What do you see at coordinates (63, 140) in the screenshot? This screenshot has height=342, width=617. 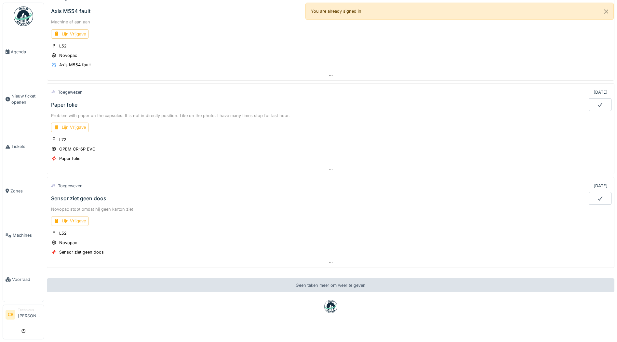 I see `div: L72` at bounding box center [63, 140].